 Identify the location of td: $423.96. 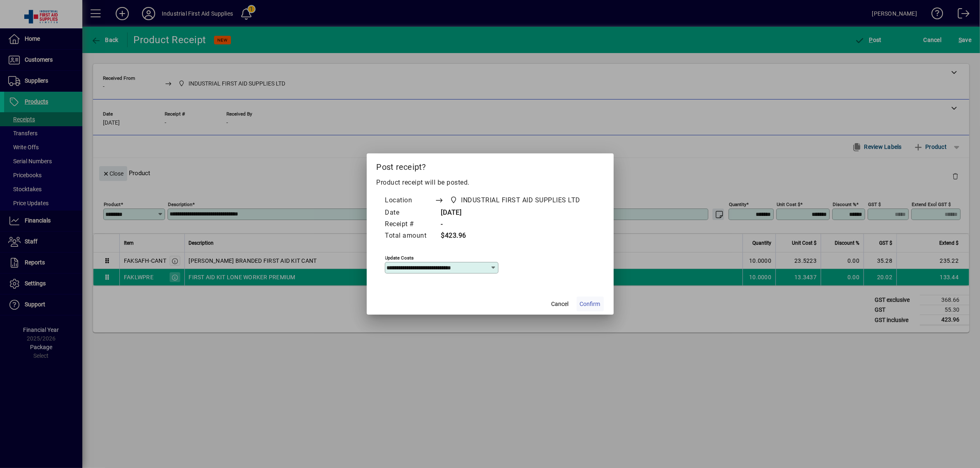
(516, 236).